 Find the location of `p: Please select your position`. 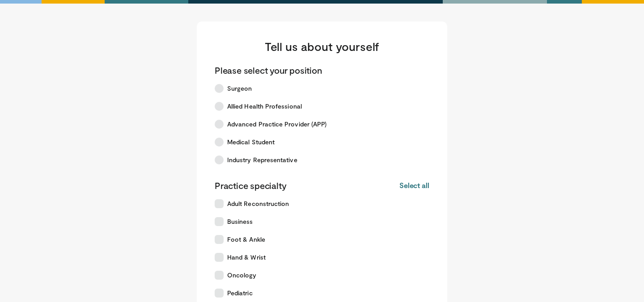

p: Please select your position is located at coordinates (268, 70).